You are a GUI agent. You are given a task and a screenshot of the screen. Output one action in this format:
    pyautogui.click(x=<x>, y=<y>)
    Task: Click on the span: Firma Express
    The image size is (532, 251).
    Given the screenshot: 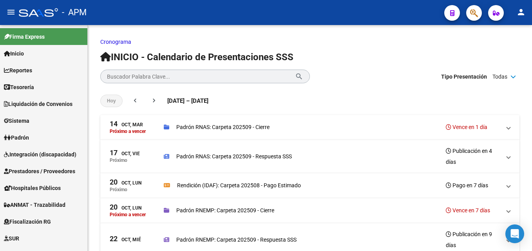 What is the action you would take?
    pyautogui.click(x=24, y=37)
    